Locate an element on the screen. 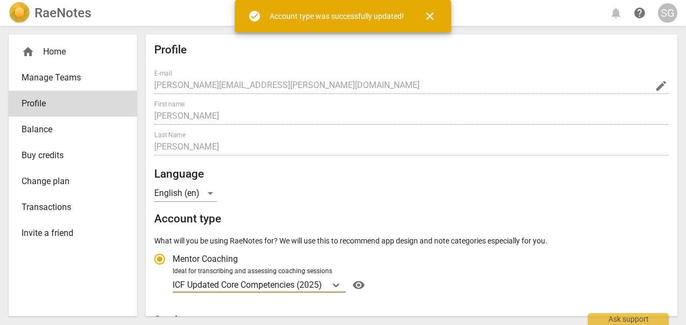 The image size is (686, 325). a: Change plan is located at coordinates (73, 181).